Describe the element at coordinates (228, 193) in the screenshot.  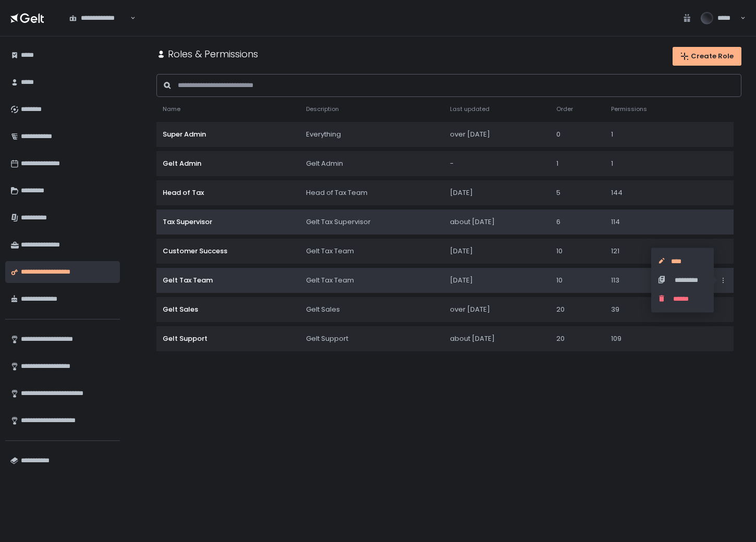
I see `div: Head of Tax` at that location.